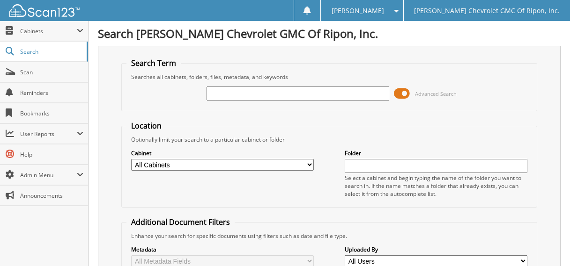 The image size is (570, 266). I want to click on label: Uploaded By, so click(435, 249).